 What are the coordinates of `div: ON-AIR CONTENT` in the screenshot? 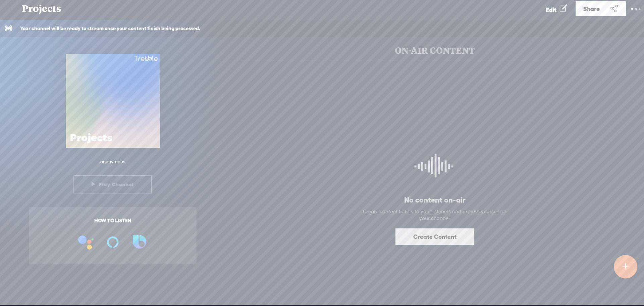 It's located at (434, 50).